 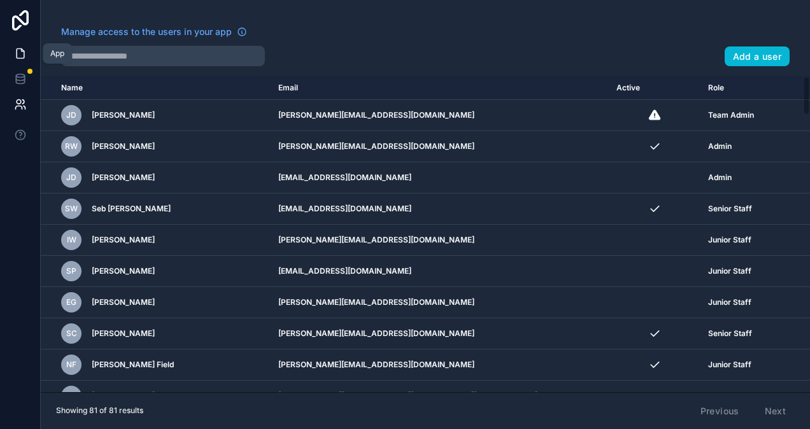 What do you see at coordinates (71, 147) in the screenshot?
I see `span: RW` at bounding box center [71, 147].